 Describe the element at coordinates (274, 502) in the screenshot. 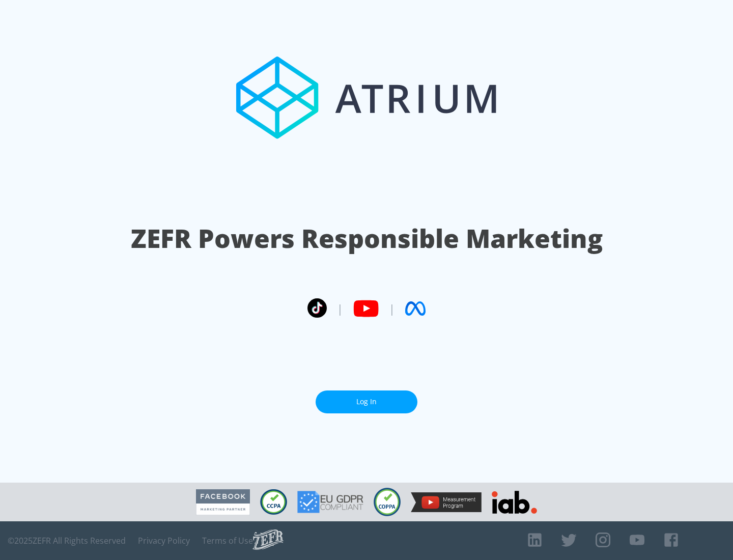

I see `img: CCPA Compliant` at that location.